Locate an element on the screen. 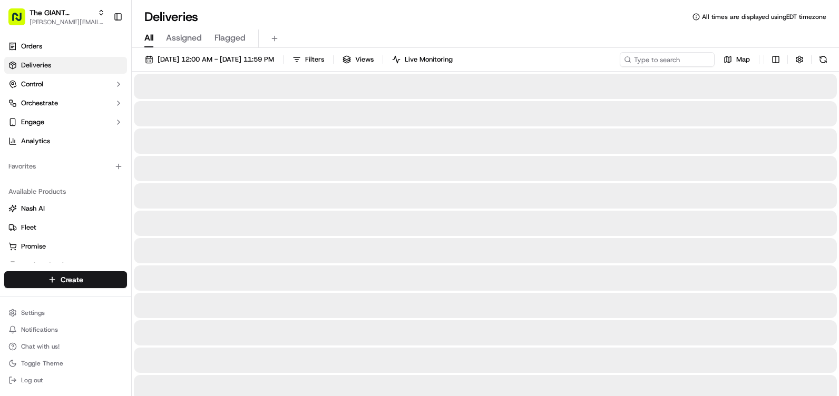  span: Flagged is located at coordinates (230, 38).